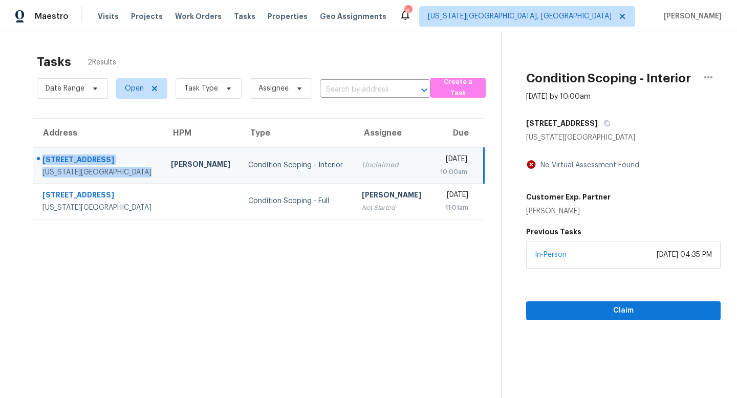 This screenshot has height=398, width=737. I want to click on span: Geo Assignments, so click(353, 16).